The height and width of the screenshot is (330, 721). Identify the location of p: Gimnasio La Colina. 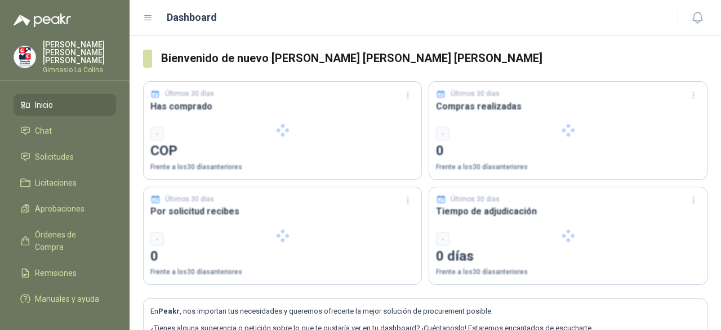
(79, 70).